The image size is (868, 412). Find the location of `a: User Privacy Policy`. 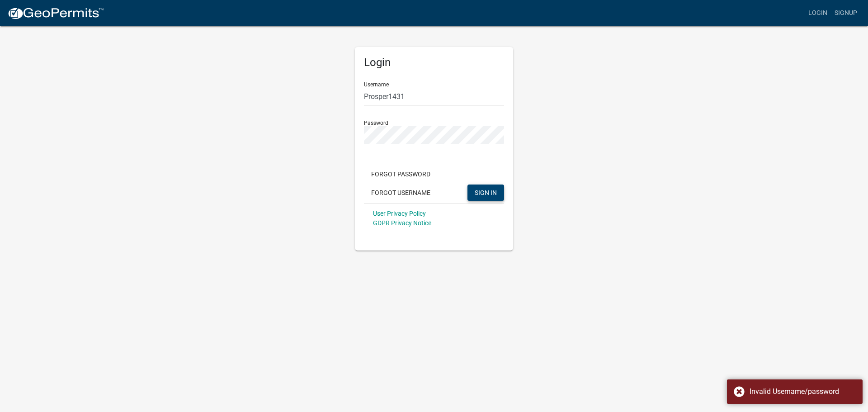

a: User Privacy Policy is located at coordinates (399, 214).